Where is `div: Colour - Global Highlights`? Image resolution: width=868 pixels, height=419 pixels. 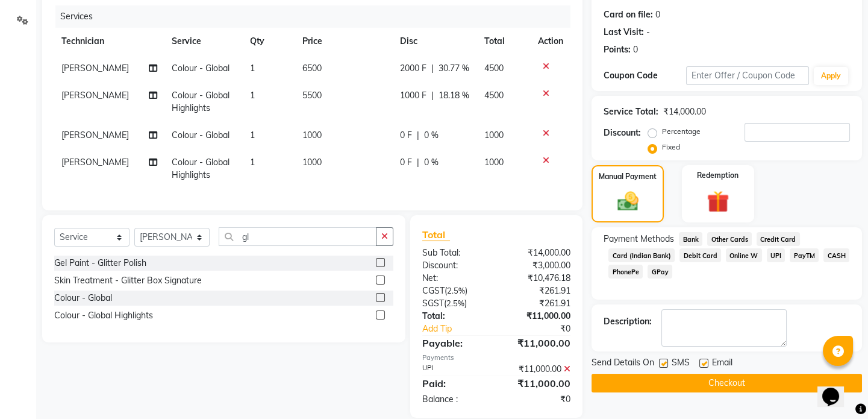 div: Colour - Global Highlights is located at coordinates (103, 316).